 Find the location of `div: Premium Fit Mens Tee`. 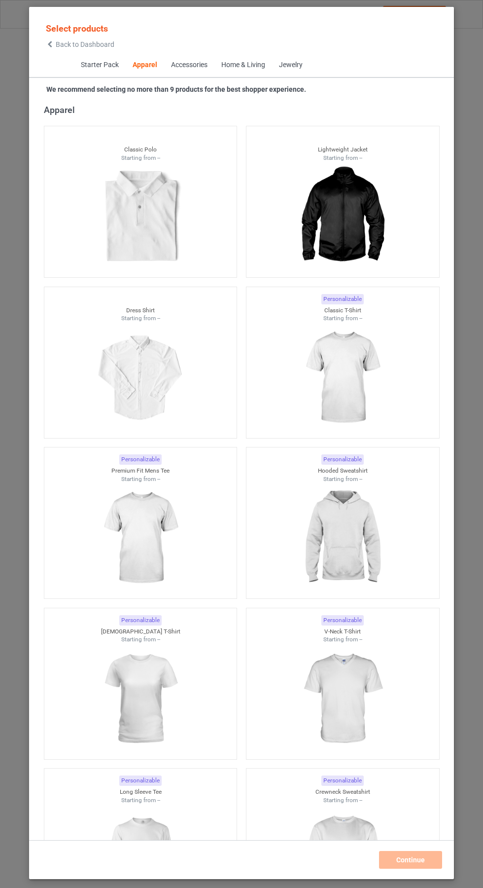

div: Premium Fit Mens Tee is located at coordinates (141, 471).